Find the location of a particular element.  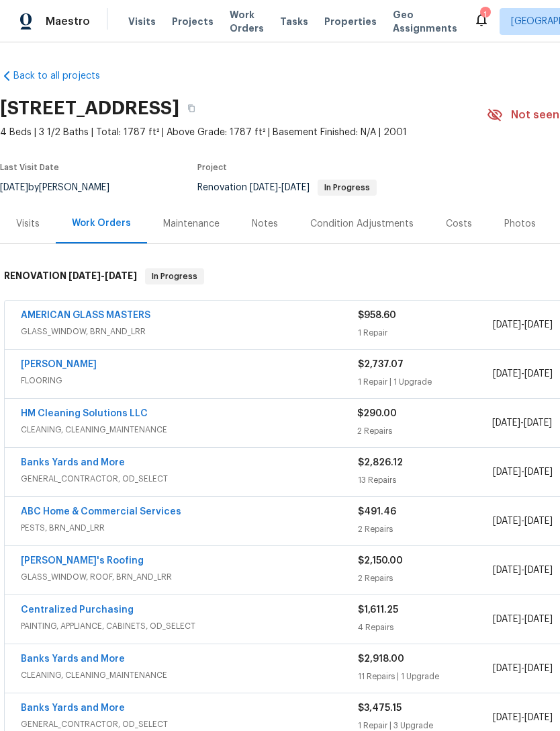

span: $2,826.12 is located at coordinates (380, 462).